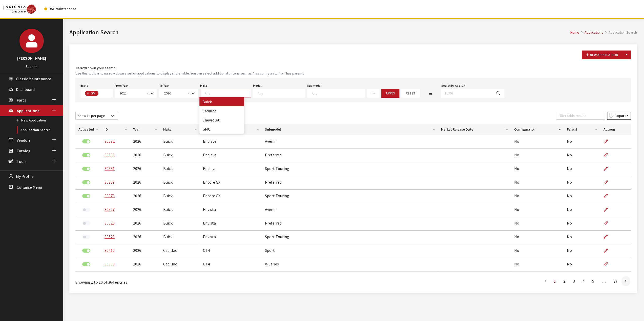 This screenshot has height=321, width=644. What do you see at coordinates (474, 129) in the screenshot?
I see `th: Market Release Date: activate to sort column ascending` at bounding box center [474, 129].